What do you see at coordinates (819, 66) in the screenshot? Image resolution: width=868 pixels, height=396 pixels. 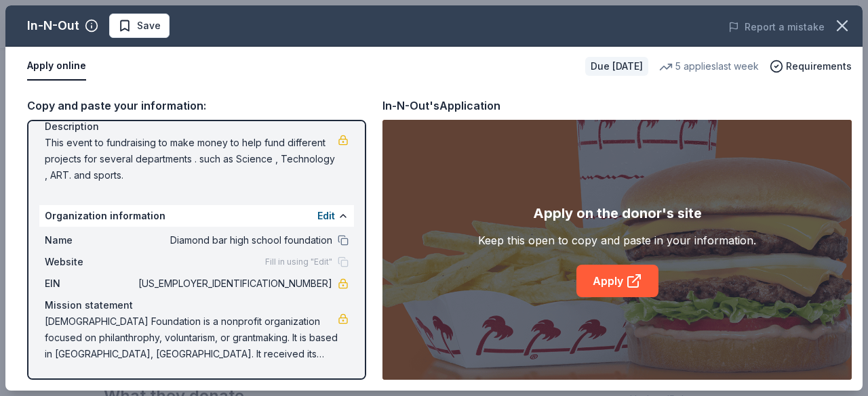 I see `span: Requirements` at bounding box center [819, 66].